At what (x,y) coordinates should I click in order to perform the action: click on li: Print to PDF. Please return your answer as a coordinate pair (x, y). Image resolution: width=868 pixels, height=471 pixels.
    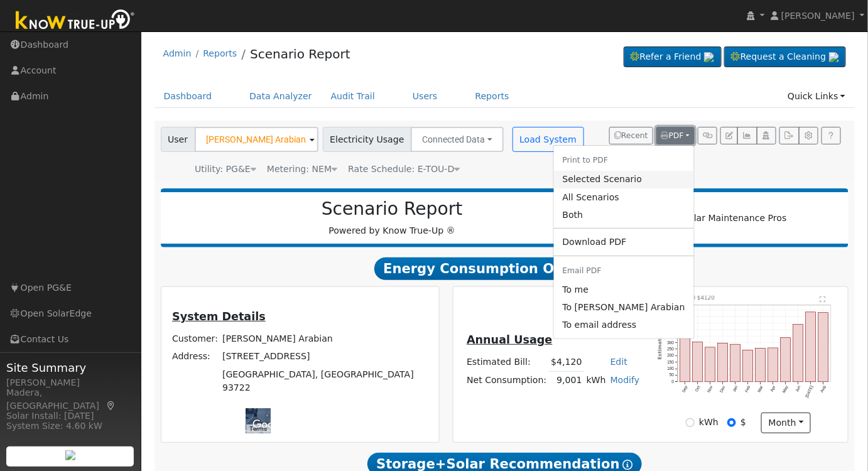
    Looking at the image, I should click on (624, 160).